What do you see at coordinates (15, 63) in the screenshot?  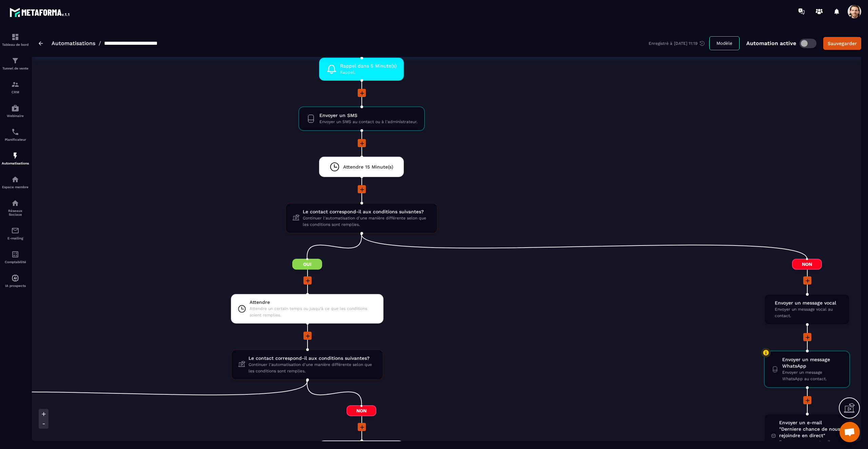 I see `a: formationformationTunnel de vente` at bounding box center [15, 63].